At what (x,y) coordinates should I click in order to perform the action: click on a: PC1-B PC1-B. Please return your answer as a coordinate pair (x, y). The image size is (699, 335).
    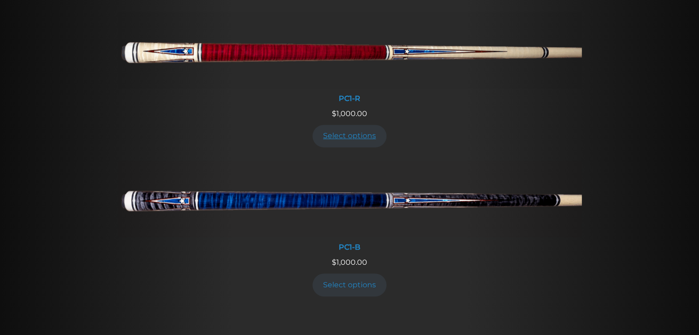
    Looking at the image, I should click on (350, 209).